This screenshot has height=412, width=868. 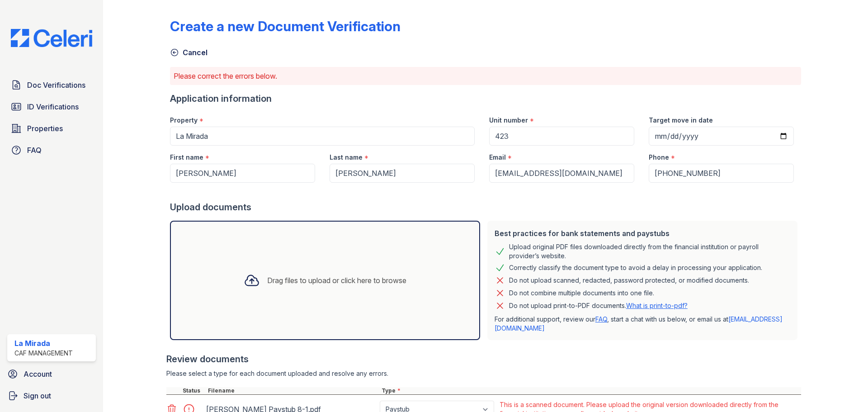 What do you see at coordinates (285, 26) in the screenshot?
I see `div: Create a new Document Verification` at bounding box center [285, 26].